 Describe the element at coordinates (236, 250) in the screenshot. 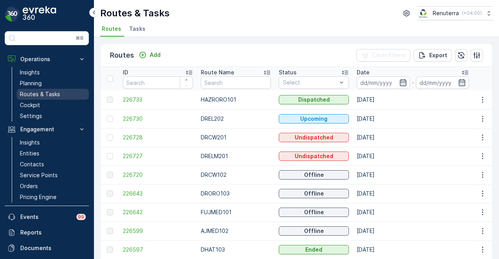

I see `p: DHAT103` at that location.